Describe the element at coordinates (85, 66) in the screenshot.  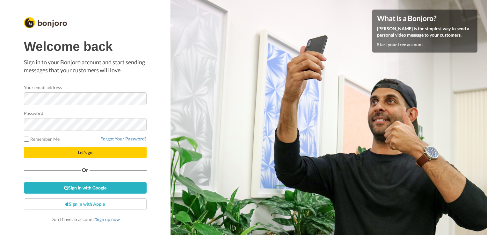
I see `p: Sign in to your Bonjoro account and start sending messages that your customers will love.` at that location.